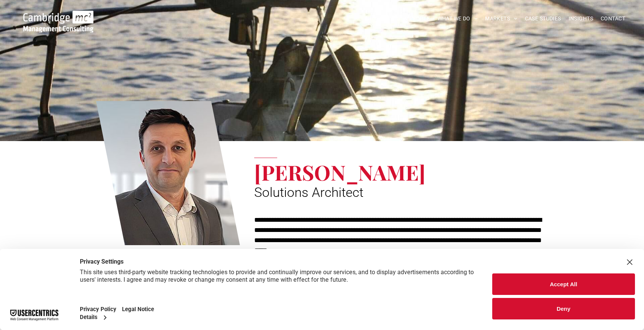 The height and width of the screenshot is (330, 644). Describe the element at coordinates (581, 18) in the screenshot. I see `a: INSIGHTS` at that location.